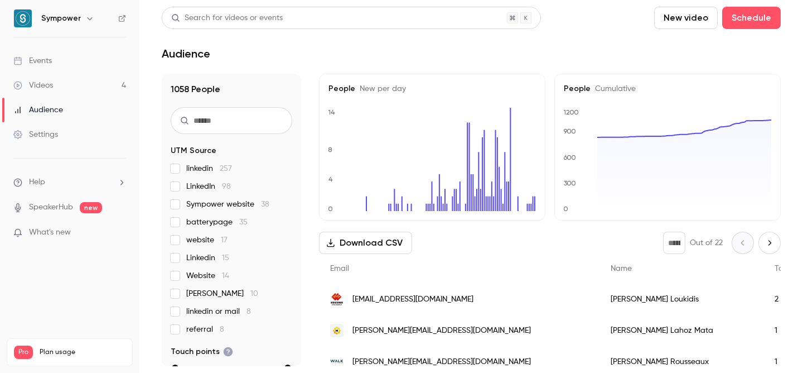 Image resolution: width=803 pixels, height=373 pixels. Describe the element at coordinates (217, 222) in the screenshot. I see `span: batterypage` at that location.